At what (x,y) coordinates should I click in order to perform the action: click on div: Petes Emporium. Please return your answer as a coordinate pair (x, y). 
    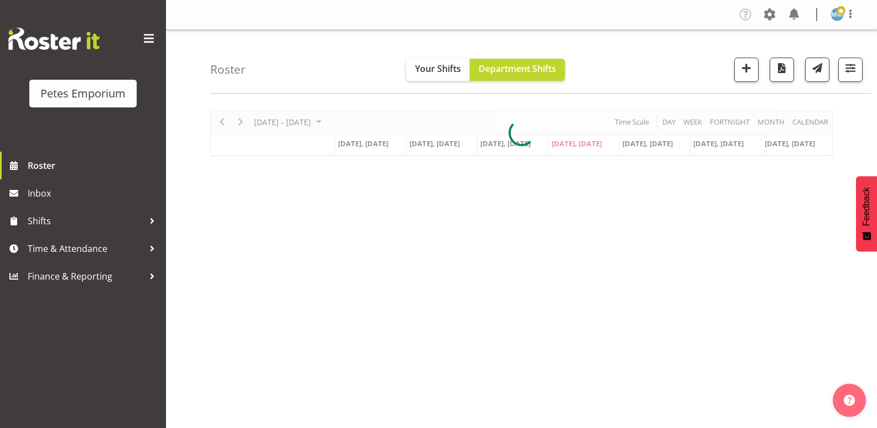
    Looking at the image, I should click on (83, 93).